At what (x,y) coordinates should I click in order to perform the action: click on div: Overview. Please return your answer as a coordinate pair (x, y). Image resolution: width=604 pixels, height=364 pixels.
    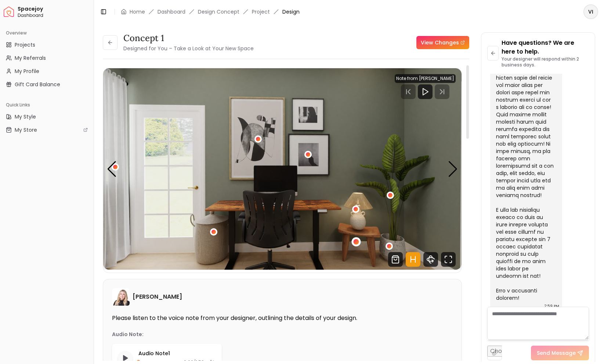
    Looking at the image, I should click on (47, 33).